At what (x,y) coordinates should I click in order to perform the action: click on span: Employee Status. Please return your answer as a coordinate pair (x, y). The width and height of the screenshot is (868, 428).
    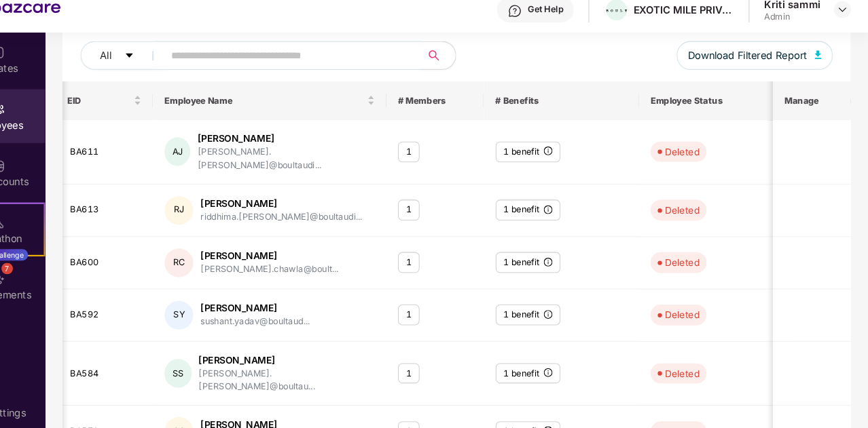
    Looking at the image, I should click on (720, 108).